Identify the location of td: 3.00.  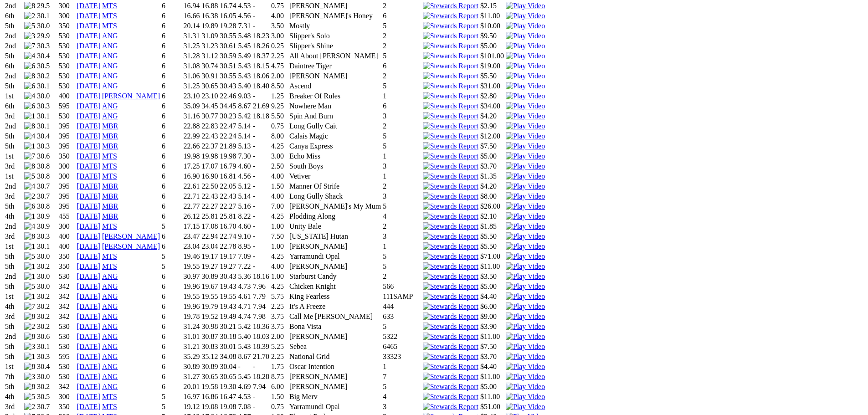
(279, 36).